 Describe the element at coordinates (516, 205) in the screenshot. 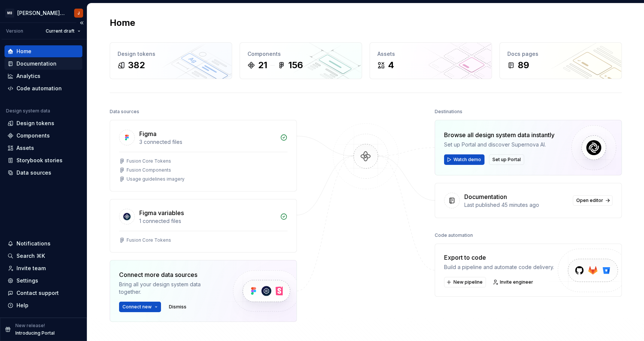

I see `div: Last published 45 minutes ago` at that location.